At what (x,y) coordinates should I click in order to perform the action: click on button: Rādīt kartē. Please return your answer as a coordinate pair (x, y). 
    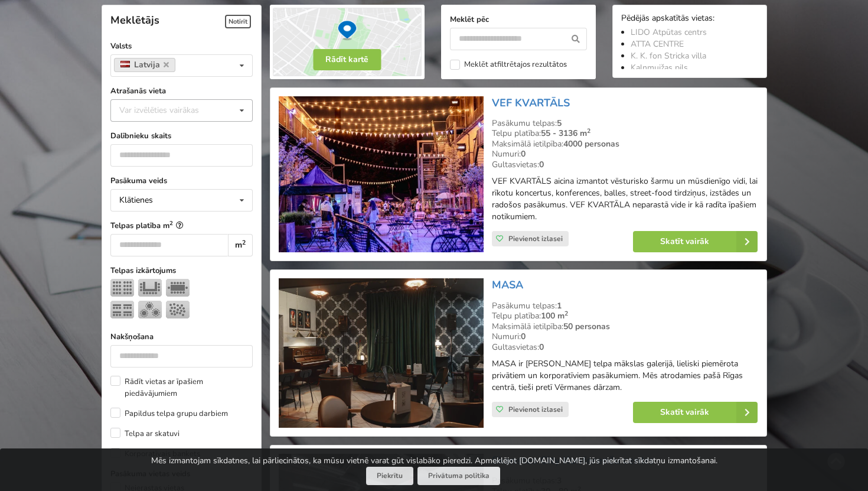
    Looking at the image, I should click on (347, 60).